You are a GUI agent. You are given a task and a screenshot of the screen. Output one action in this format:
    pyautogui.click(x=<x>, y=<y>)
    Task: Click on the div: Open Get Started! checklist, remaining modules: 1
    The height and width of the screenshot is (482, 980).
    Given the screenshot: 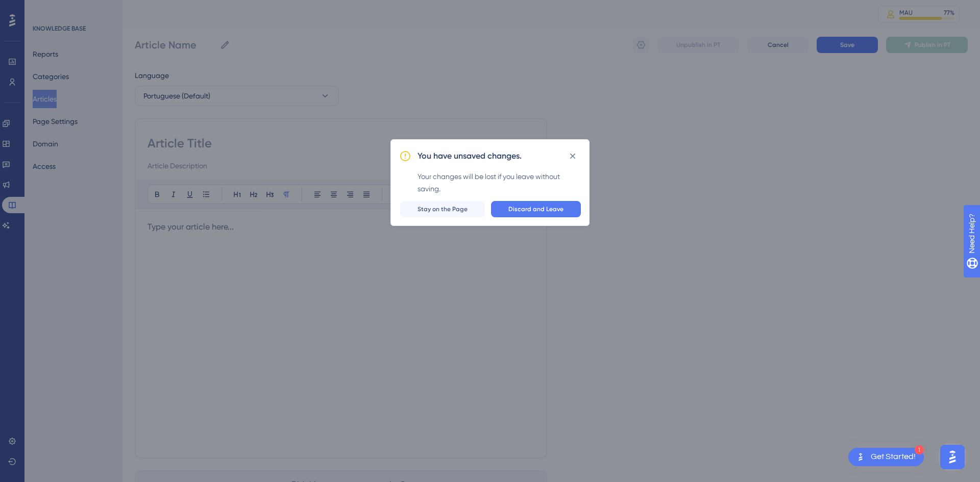 What is the action you would take?
    pyautogui.click(x=886, y=457)
    